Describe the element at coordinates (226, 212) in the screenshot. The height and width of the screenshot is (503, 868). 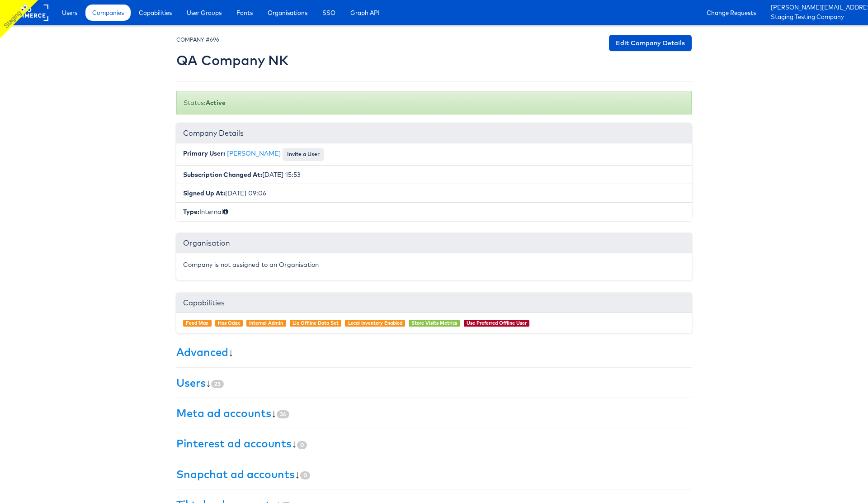
I see `span: Internal (staff) or External (client)` at that location.